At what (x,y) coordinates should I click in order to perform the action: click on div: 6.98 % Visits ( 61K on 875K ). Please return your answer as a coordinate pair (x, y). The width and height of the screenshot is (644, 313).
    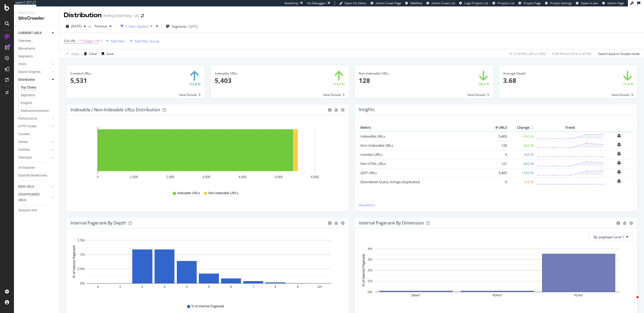
    Looking at the image, I should click on (572, 54).